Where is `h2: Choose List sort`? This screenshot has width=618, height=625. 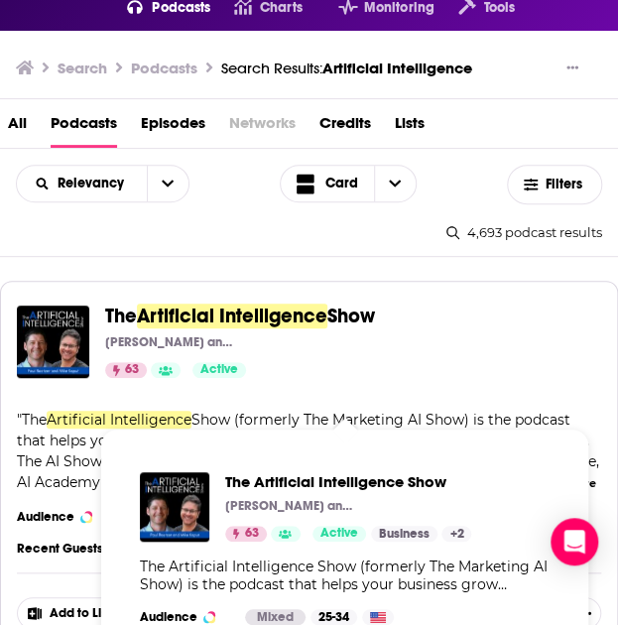 h2: Choose List sort is located at coordinates (102, 184).